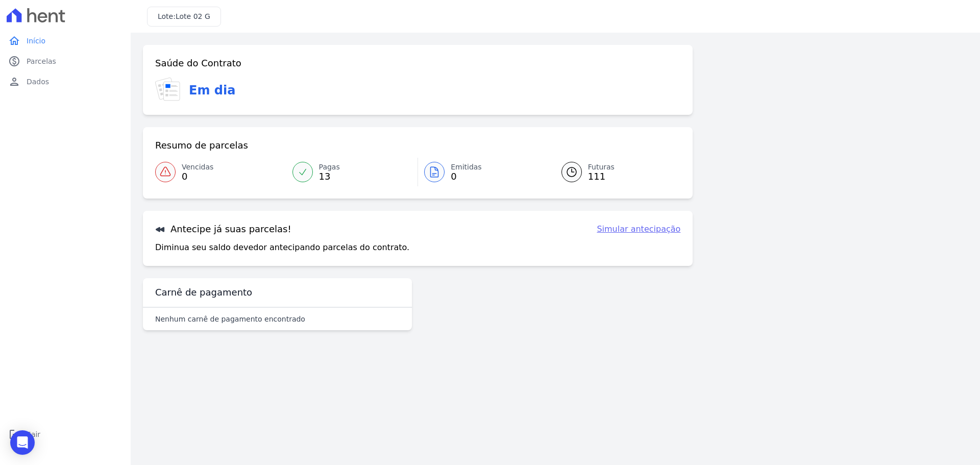  What do you see at coordinates (223, 230) in the screenshot?
I see `h3: Antecipe já suas parcelas!` at bounding box center [223, 230].